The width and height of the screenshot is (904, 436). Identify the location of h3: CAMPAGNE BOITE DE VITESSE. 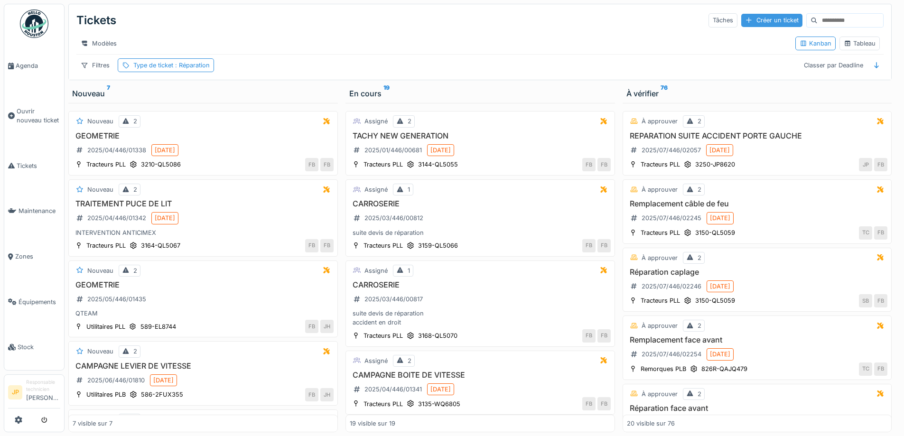
(480, 375).